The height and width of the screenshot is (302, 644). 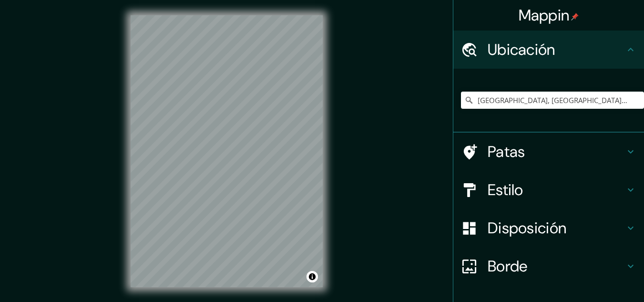 I want to click on div: Estilo, so click(x=549, y=190).